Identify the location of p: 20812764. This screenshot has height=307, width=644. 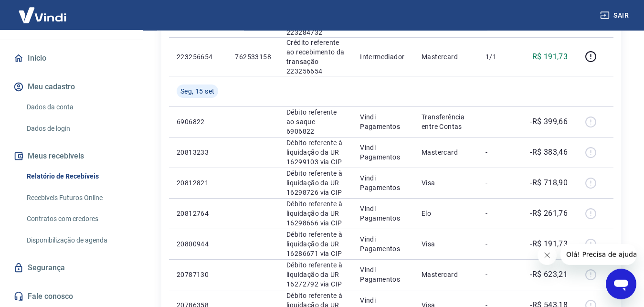
(198, 214).